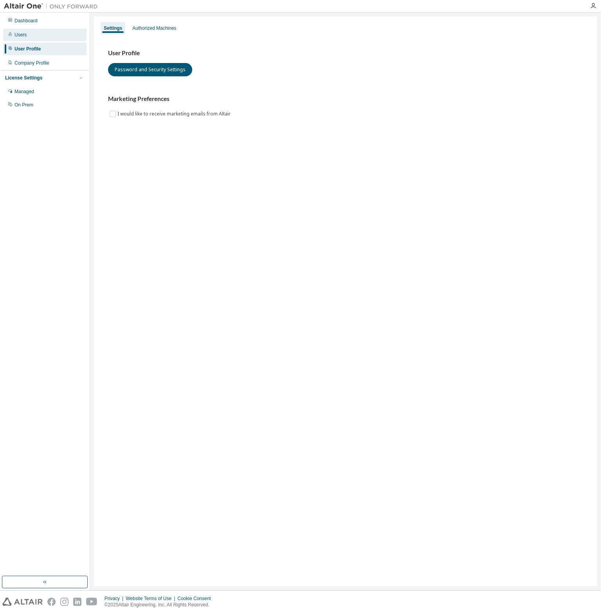 The image size is (601, 613). I want to click on img: instagram.svg, so click(64, 602).